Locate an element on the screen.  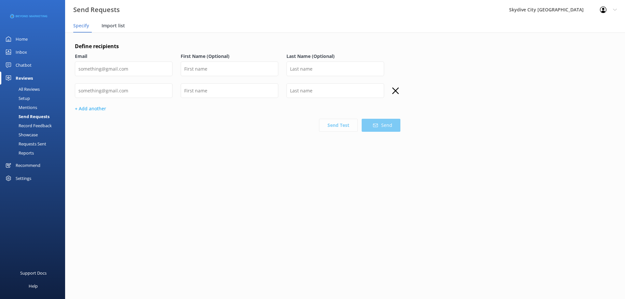
a: Reports is located at coordinates (35, 153).